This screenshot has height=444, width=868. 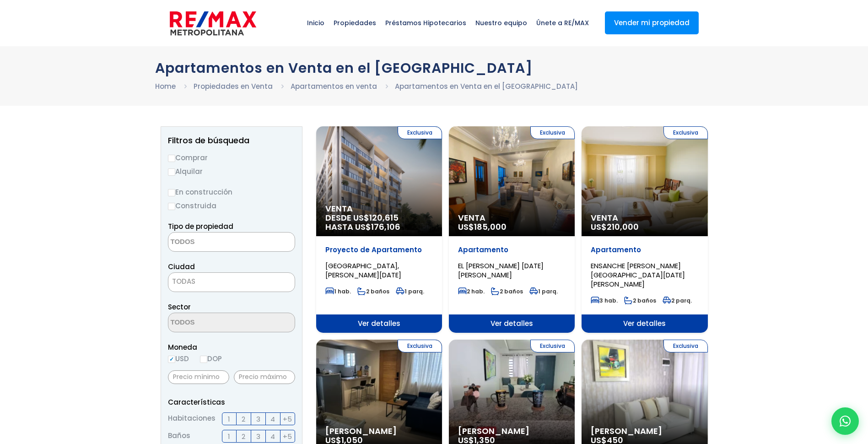 What do you see at coordinates (472, 291) in the screenshot?
I see `span: 2 hab.` at bounding box center [472, 291].